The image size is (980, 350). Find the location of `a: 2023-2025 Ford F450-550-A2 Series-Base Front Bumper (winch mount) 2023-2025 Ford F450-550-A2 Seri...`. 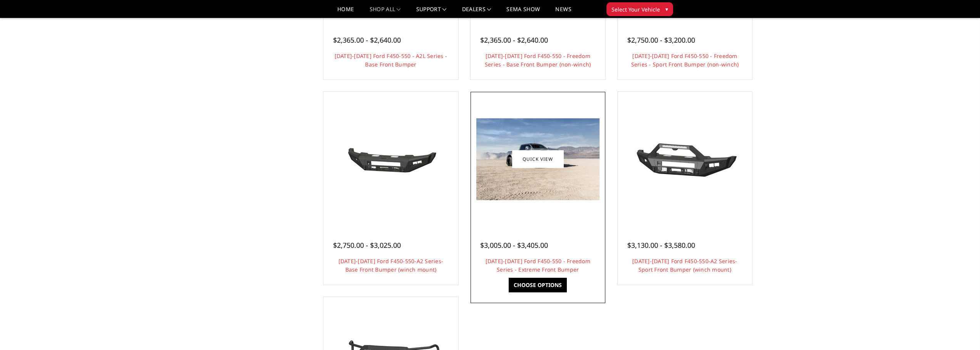

a: 2023-2025 Ford F450-550-A2 Series-Base Front Bumper (winch mount) 2023-2025 Ford F450-550-A2 Seri... is located at coordinates (391, 159).